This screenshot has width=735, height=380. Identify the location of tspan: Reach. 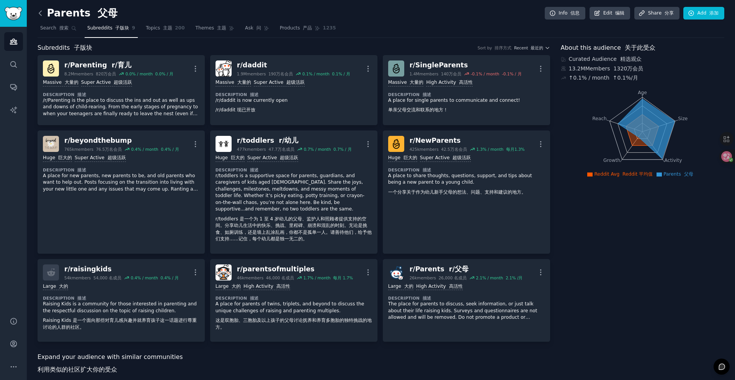
(599, 118).